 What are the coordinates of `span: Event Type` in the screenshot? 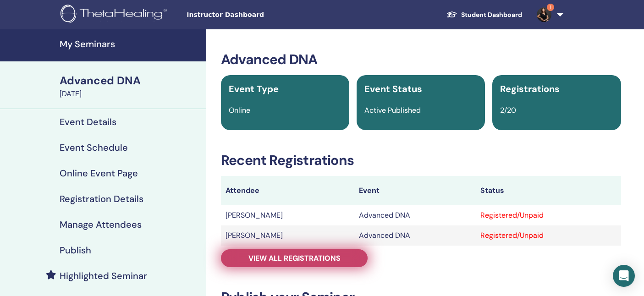 It's located at (253, 89).